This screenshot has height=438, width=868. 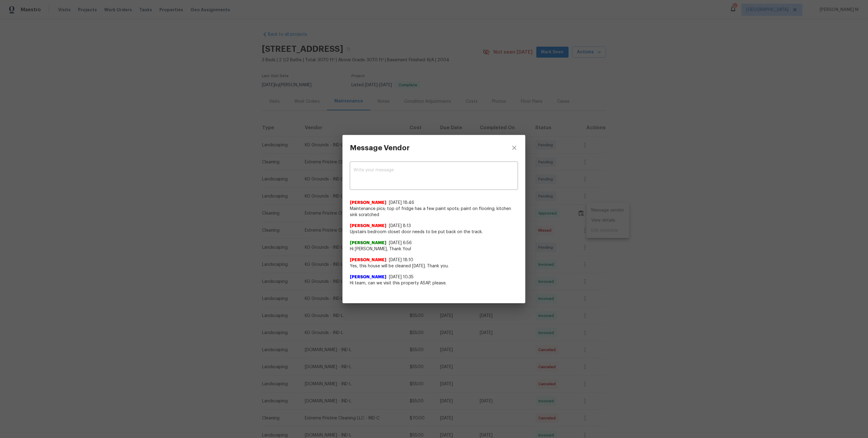 What do you see at coordinates (434, 232) in the screenshot?
I see `span: Upstairs bedroom closet door needs to be put back on the track.` at bounding box center [434, 232].